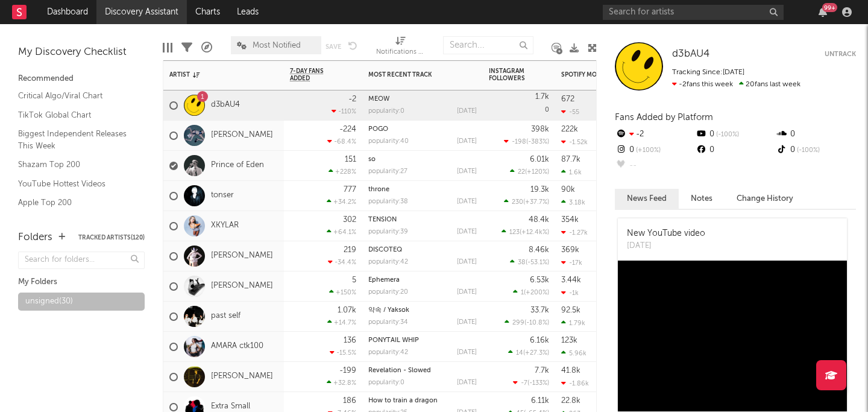 Image resolution: width=868 pixels, height=412 pixels. What do you see at coordinates (422, 219) in the screenshot?
I see `div: TENSION` at bounding box center [422, 219].